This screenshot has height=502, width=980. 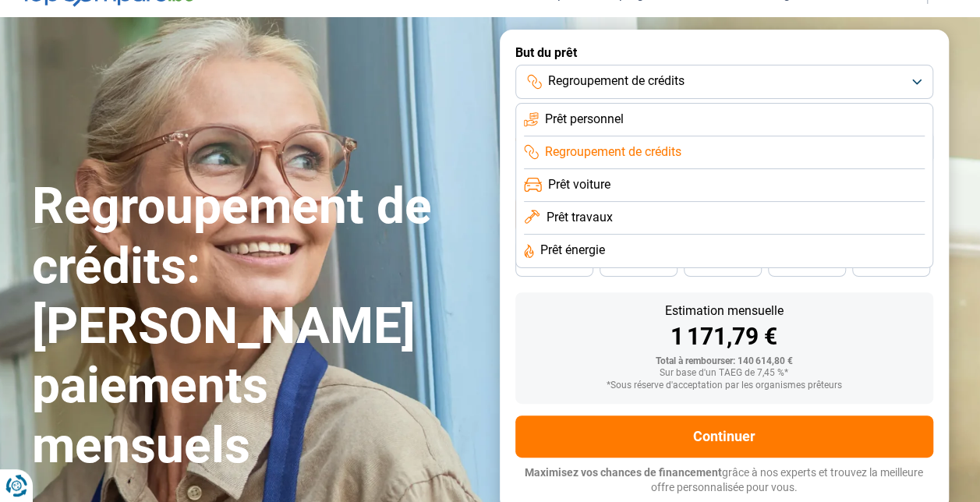 What do you see at coordinates (623, 473) in the screenshot?
I see `span: Maximisez vos chances de financement` at bounding box center [623, 473].